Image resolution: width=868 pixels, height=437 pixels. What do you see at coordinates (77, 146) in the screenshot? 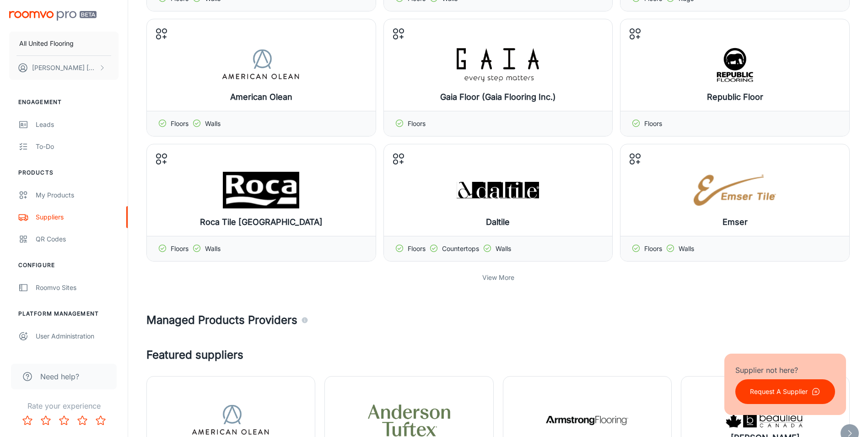
I see `div: To-do` at bounding box center [77, 146].